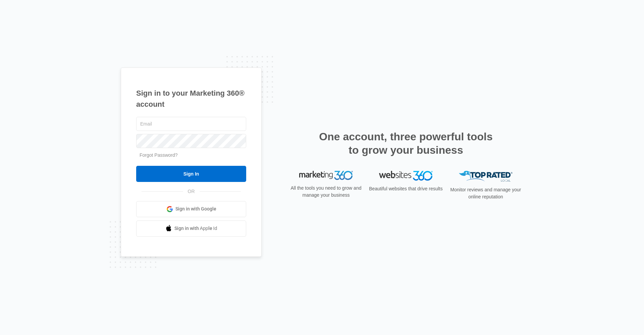 The height and width of the screenshot is (335, 644). What do you see at coordinates (159, 155) in the screenshot?
I see `a: Forgot Password?` at bounding box center [159, 155].